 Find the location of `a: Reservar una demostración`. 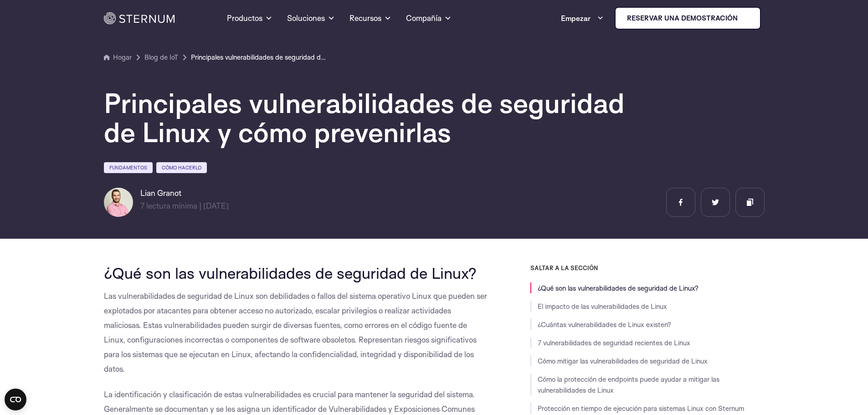

a: Reservar una demostración is located at coordinates (688, 19).